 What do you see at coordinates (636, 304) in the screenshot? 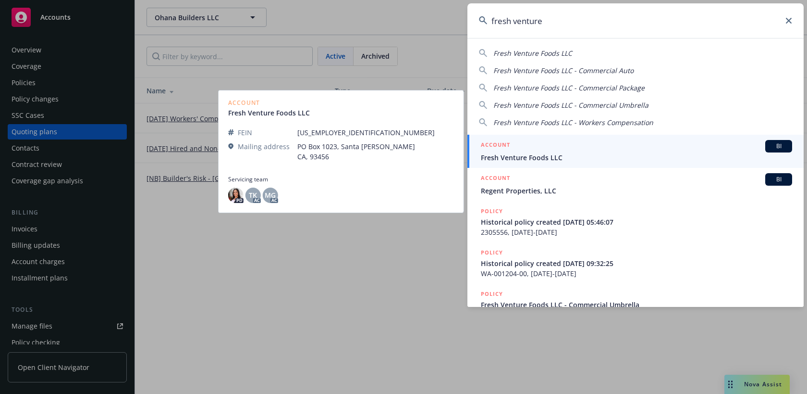
I see `a: POLICYFresh Venture Foods LLC - Commercial Umbrella` at bounding box center [636, 304].